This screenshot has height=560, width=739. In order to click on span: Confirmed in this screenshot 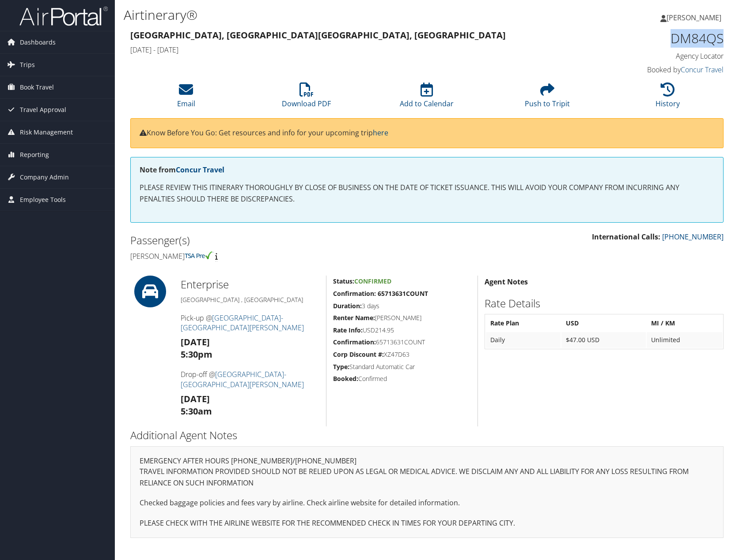, I will do `click(373, 281)`.